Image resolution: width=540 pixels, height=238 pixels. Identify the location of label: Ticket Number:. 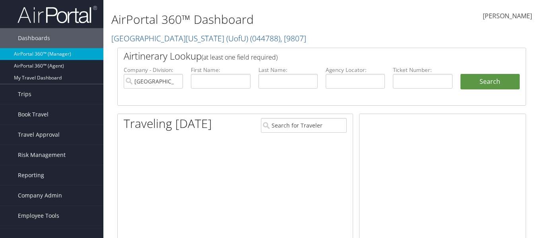
(422, 70).